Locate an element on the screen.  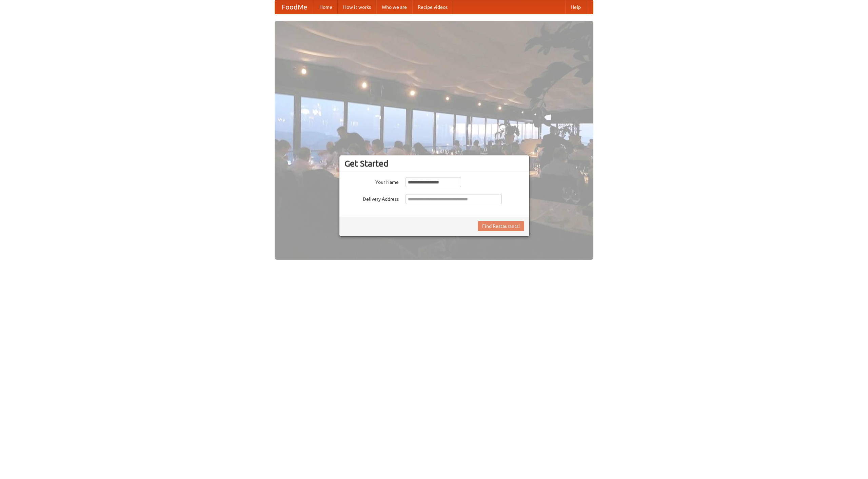
a: FoodMe is located at coordinates (294, 7).